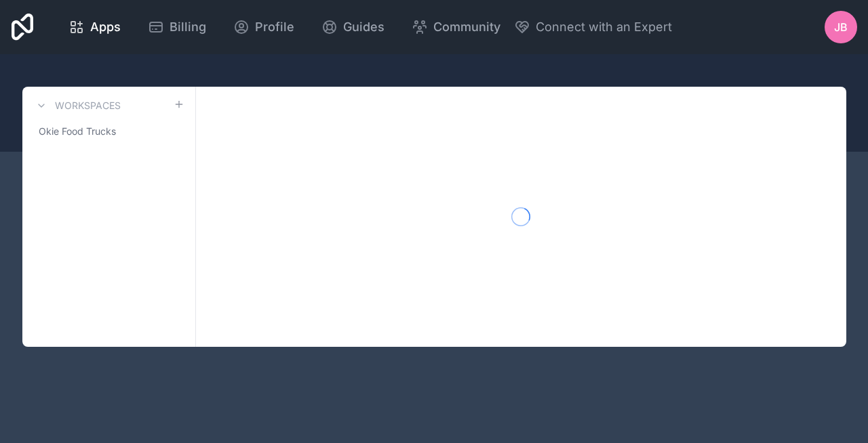 The image size is (868, 443). I want to click on span: Okie Food Trucks, so click(78, 131).